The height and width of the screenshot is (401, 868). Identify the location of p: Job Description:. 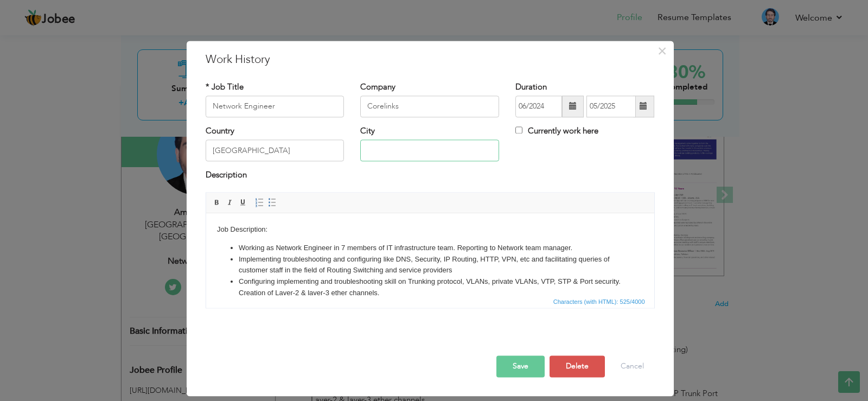
(224, 16).